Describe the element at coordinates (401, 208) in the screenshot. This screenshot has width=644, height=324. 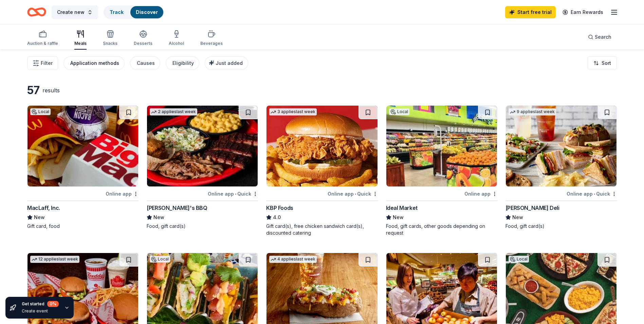
I see `div: Ideal Market` at that location.